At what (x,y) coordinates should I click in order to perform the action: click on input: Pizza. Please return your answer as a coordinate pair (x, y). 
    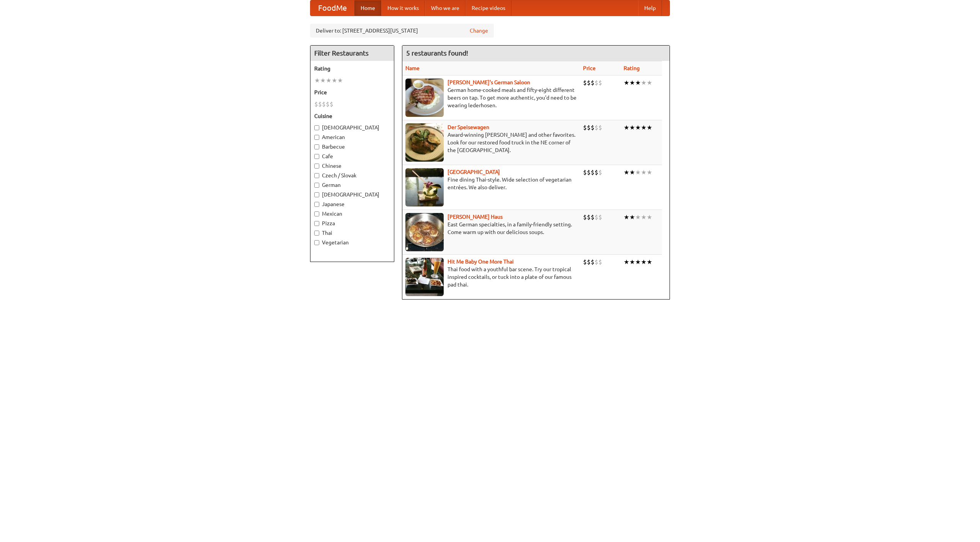
    Looking at the image, I should click on (316, 223).